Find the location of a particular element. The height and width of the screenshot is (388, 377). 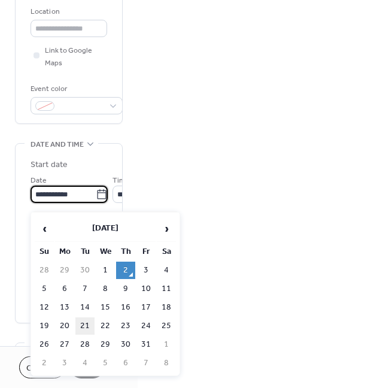

td: 15 is located at coordinates (105, 307).